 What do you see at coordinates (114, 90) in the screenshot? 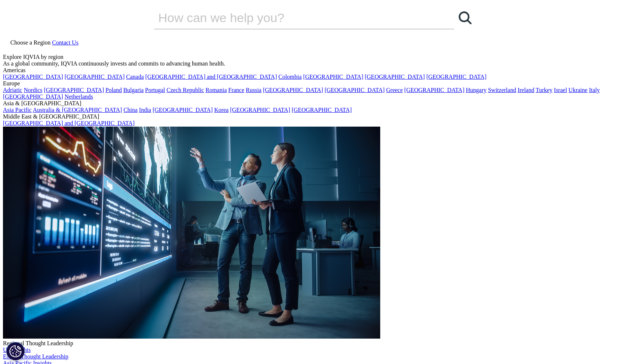
I see `a: Poland` at bounding box center [114, 90].